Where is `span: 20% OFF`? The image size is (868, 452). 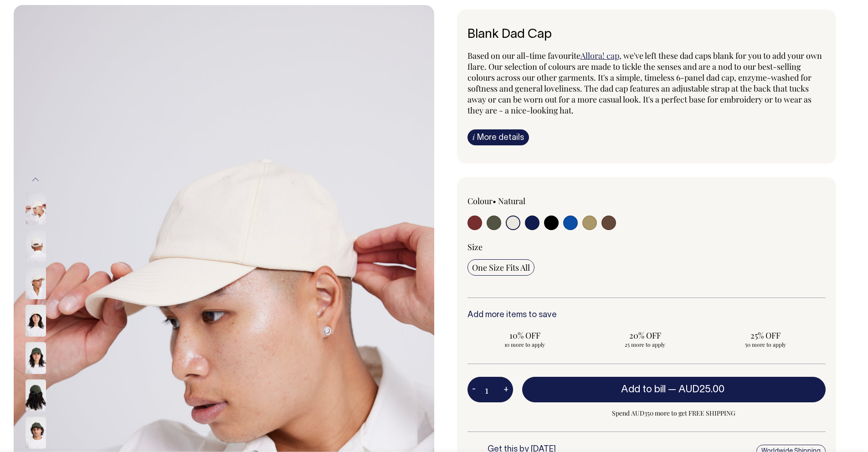 span: 20% OFF is located at coordinates (645, 335).